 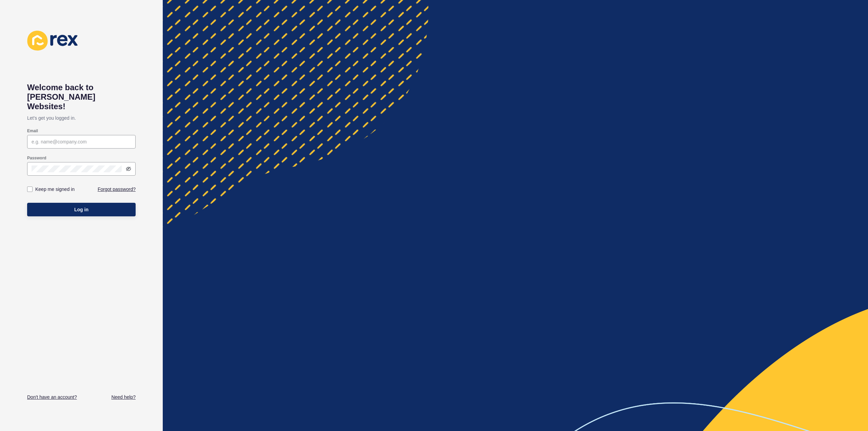 What do you see at coordinates (81, 210) in the screenshot?
I see `span: Log in` at bounding box center [81, 210].